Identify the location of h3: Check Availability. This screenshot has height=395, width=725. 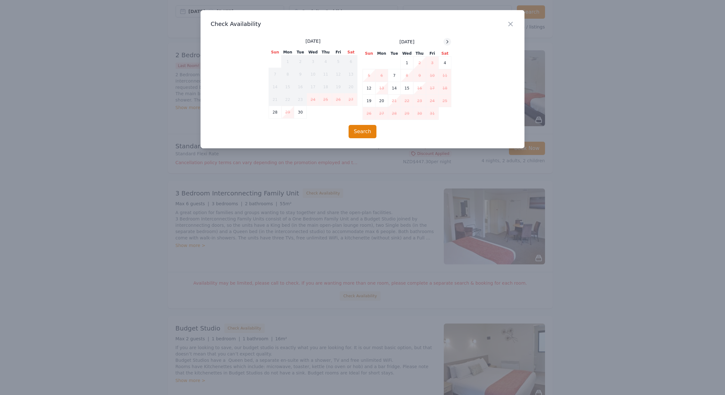
(362, 24).